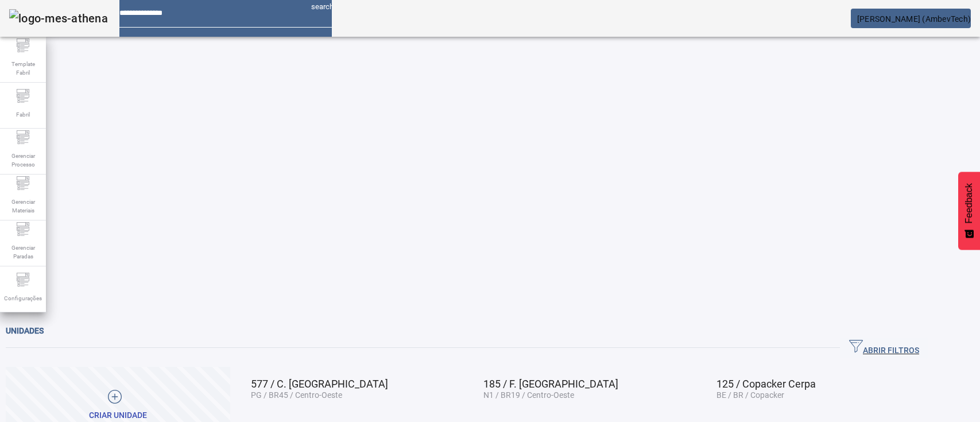  I want to click on span: BE / BR / Copacker, so click(751, 395).